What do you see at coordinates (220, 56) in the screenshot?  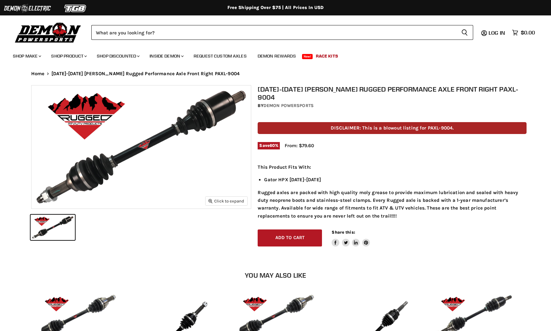 I see `a: Request Custom Axles` at bounding box center [220, 56].